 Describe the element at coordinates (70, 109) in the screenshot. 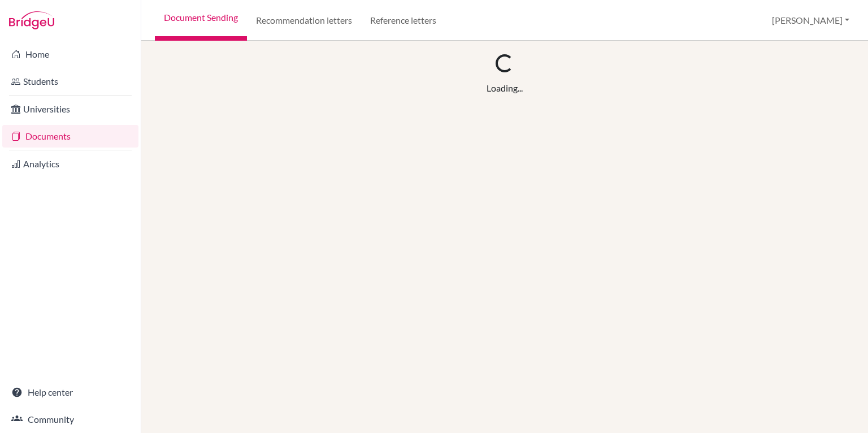

I see `a: Universities` at that location.